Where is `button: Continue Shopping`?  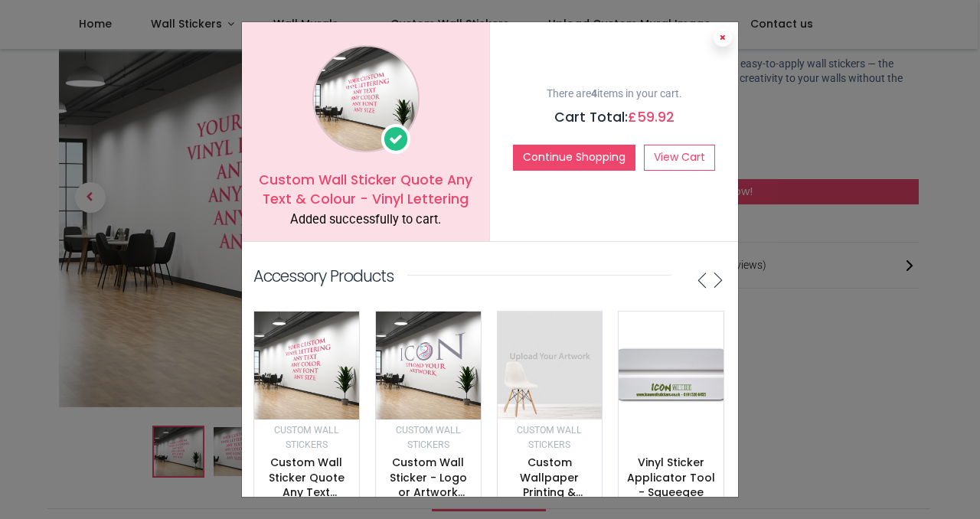
button: Continue Shopping is located at coordinates (574, 158).